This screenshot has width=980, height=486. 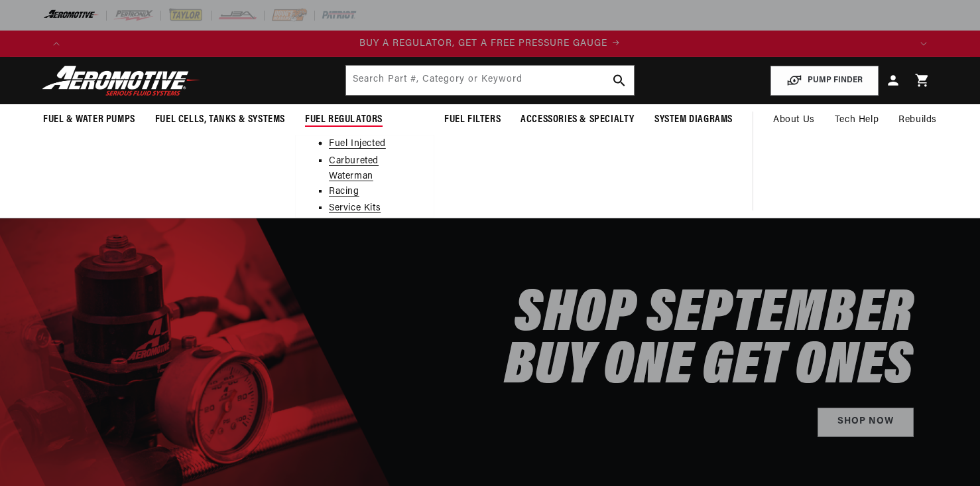 I want to click on span: Tech Help, so click(x=856, y=120).